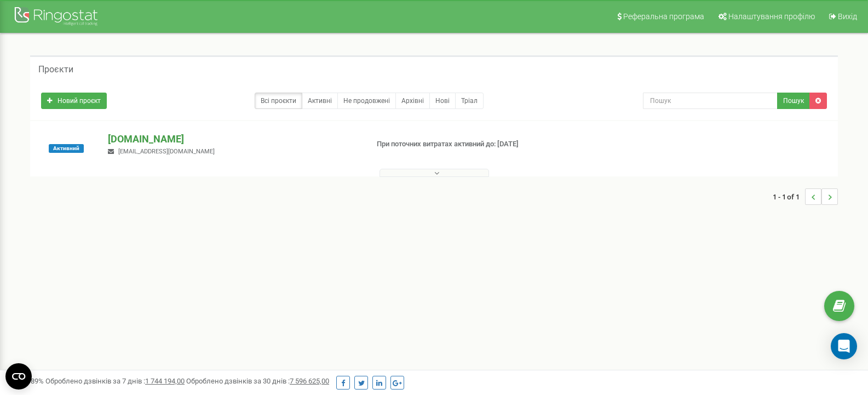  Describe the element at coordinates (469, 101) in the screenshot. I see `a: Тріал` at that location.